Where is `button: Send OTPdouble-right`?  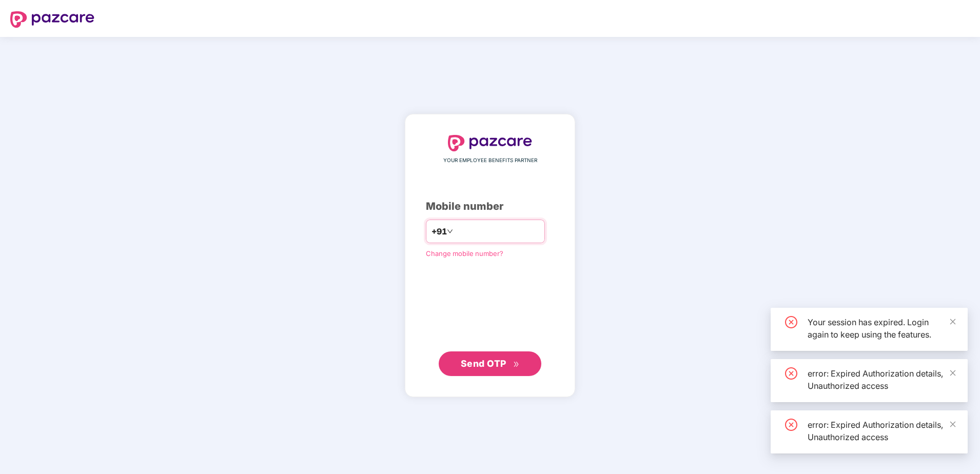 button: Send OTPdouble-right is located at coordinates (490, 363).